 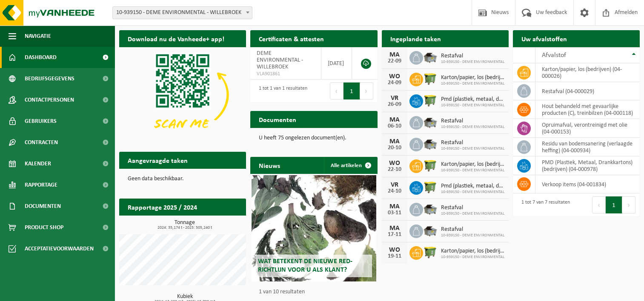 I want to click on p: Geen data beschikbaar., so click(x=183, y=179).